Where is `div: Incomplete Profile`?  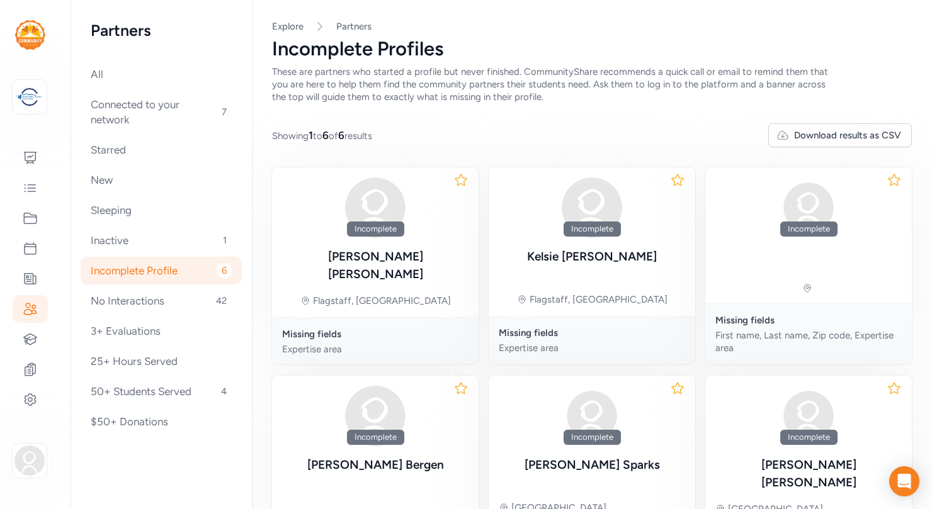
div: Incomplete Profile is located at coordinates (161, 271).